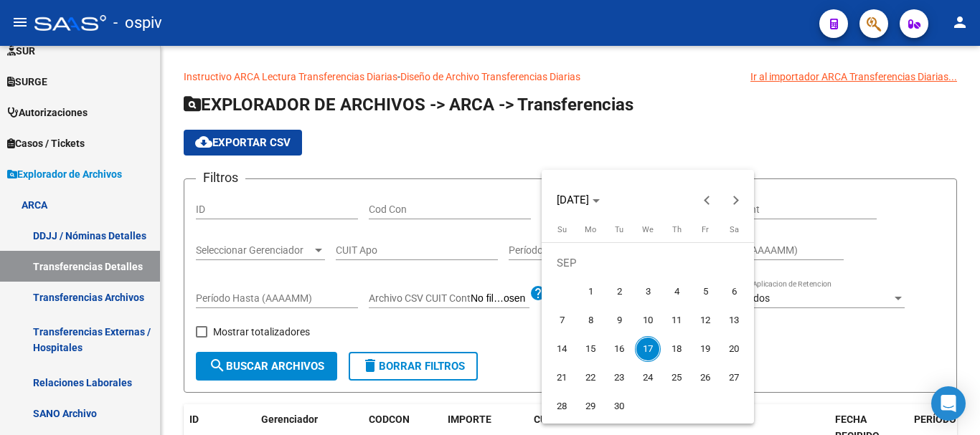 This screenshot has width=980, height=435. Describe the element at coordinates (590, 349) in the screenshot. I see `span: 15` at that location.